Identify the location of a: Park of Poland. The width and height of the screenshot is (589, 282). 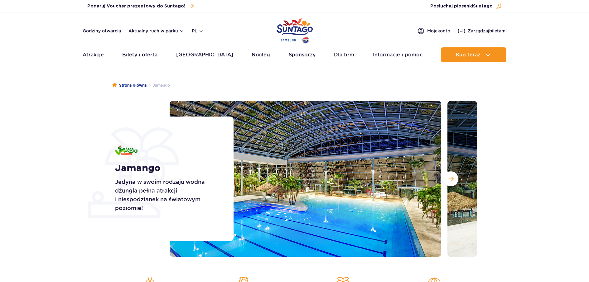
(295, 30).